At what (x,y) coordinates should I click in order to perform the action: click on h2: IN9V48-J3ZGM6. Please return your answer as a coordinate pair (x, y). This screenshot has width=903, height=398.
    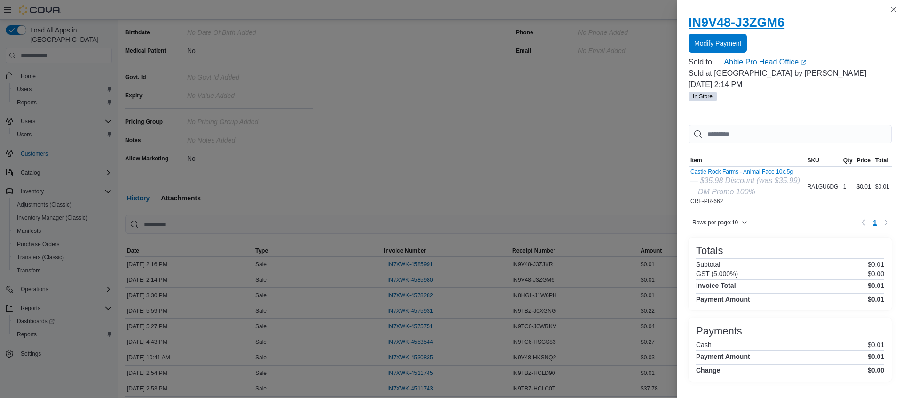
    Looking at the image, I should click on (790, 23).